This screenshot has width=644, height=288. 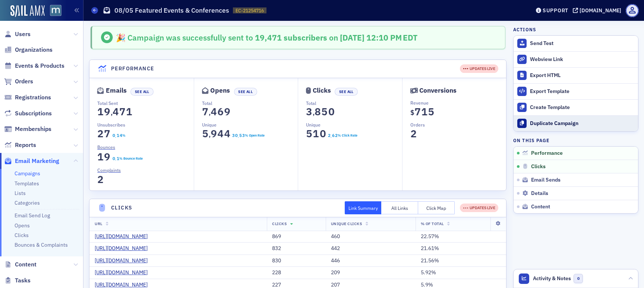 I want to click on section: 19, so click(x=104, y=157).